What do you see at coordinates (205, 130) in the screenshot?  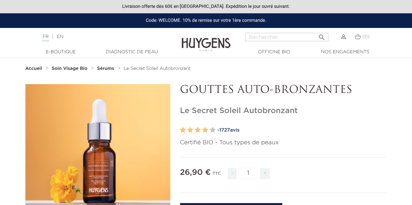 I see `label: 4` at bounding box center [205, 130].